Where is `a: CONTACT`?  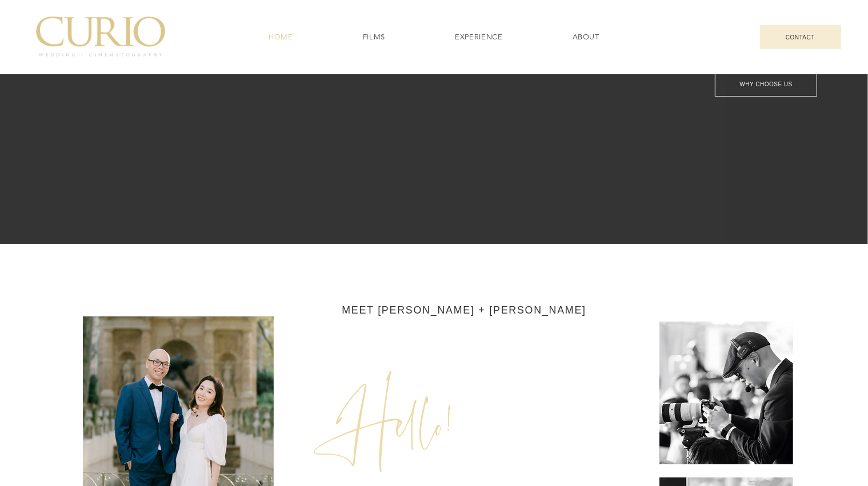
a: CONTACT is located at coordinates (800, 37).